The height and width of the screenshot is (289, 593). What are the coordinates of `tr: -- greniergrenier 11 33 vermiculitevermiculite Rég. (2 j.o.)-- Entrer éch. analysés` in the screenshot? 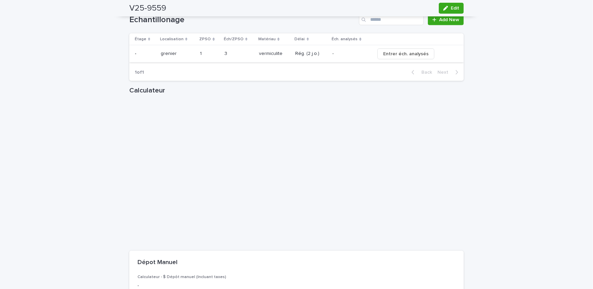 It's located at (297, 54).